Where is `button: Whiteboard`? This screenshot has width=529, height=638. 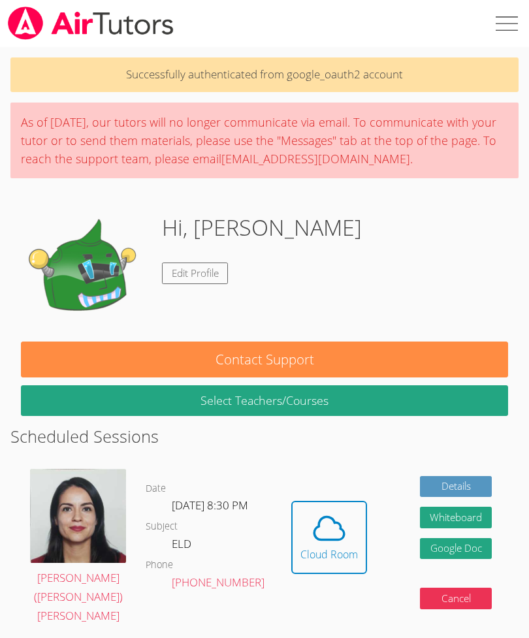 button: Whiteboard is located at coordinates (456, 517).